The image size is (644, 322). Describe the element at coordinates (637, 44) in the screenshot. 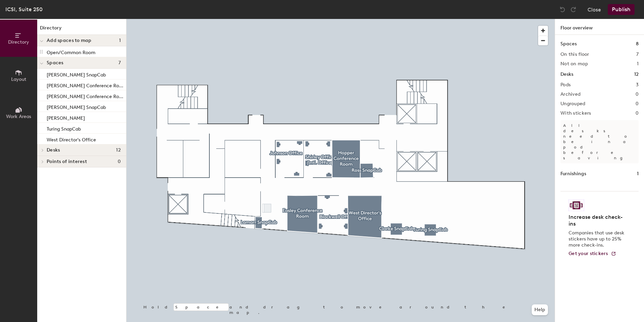

I see `h1: 8` at that location.